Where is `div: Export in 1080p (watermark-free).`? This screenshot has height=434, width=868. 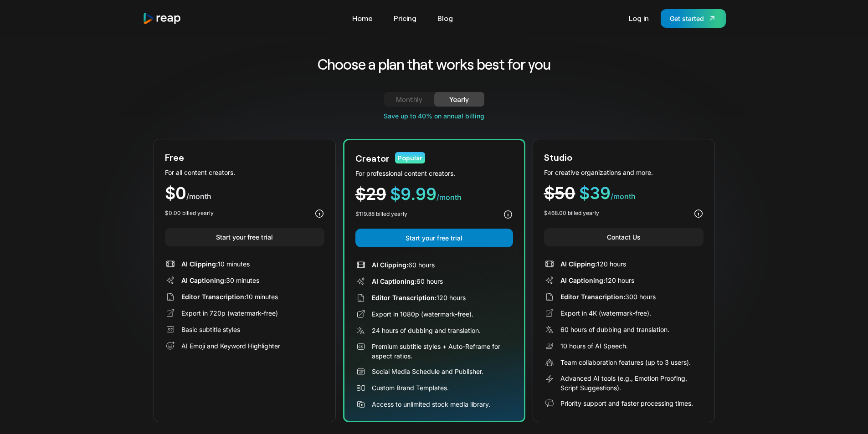
div: Export in 1080p (watermark-free). is located at coordinates (422, 314).